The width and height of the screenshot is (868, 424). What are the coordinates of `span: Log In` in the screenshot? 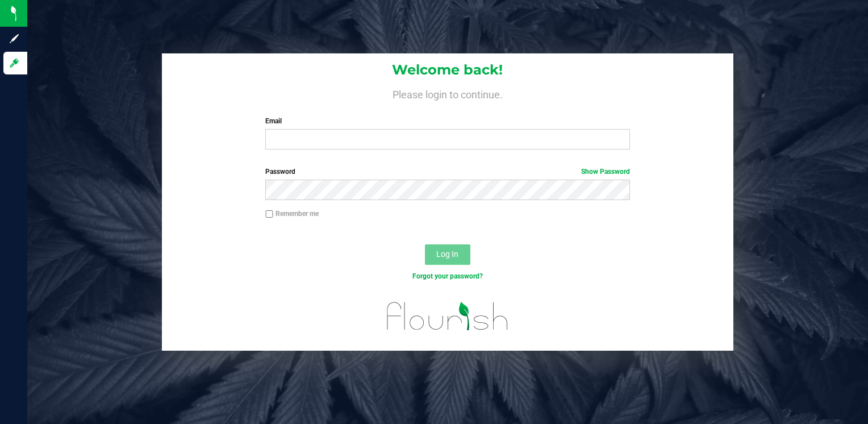 It's located at (447, 254).